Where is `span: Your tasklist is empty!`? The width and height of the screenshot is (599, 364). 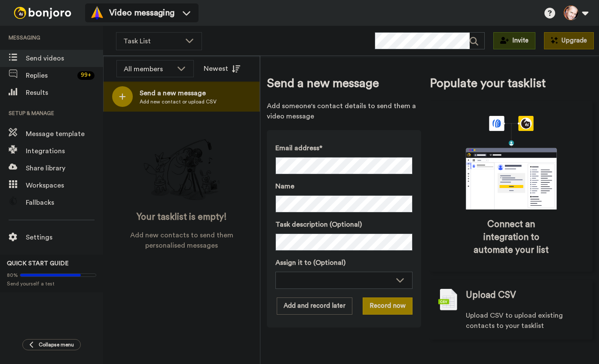
span: Your tasklist is empty! is located at coordinates (182, 217).